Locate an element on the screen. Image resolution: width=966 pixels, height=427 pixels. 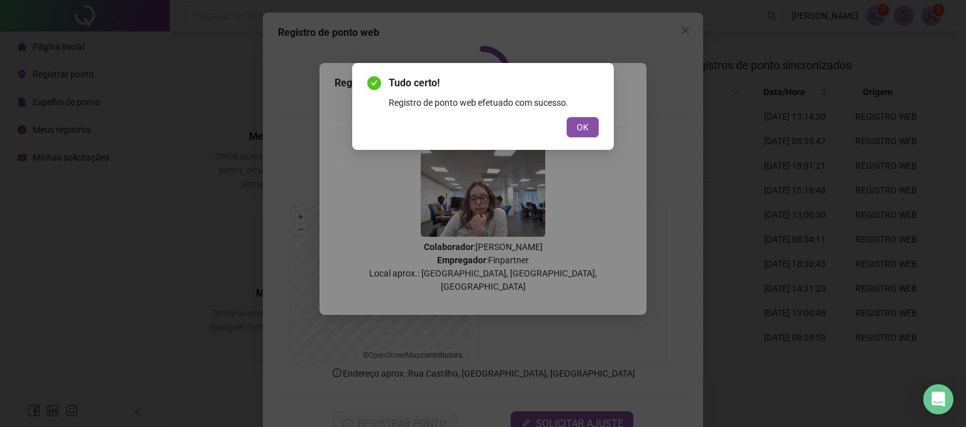
span: check-circle is located at coordinates (374, 83).